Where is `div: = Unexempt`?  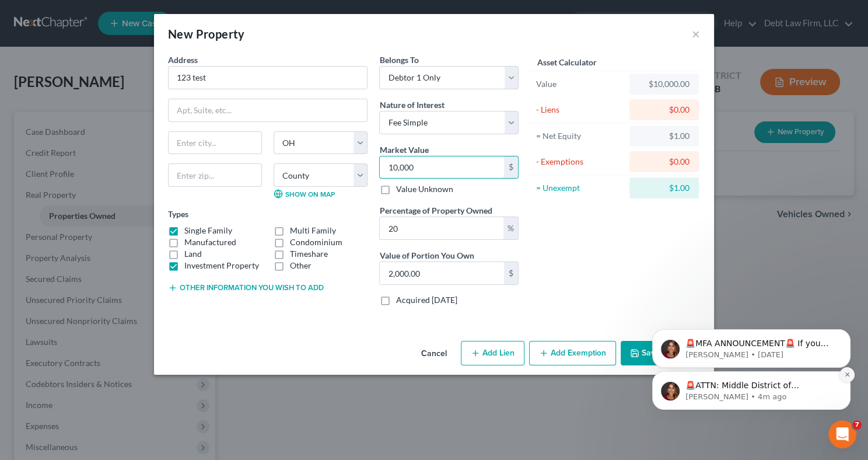 div: = Unexempt is located at coordinates (580, 188).